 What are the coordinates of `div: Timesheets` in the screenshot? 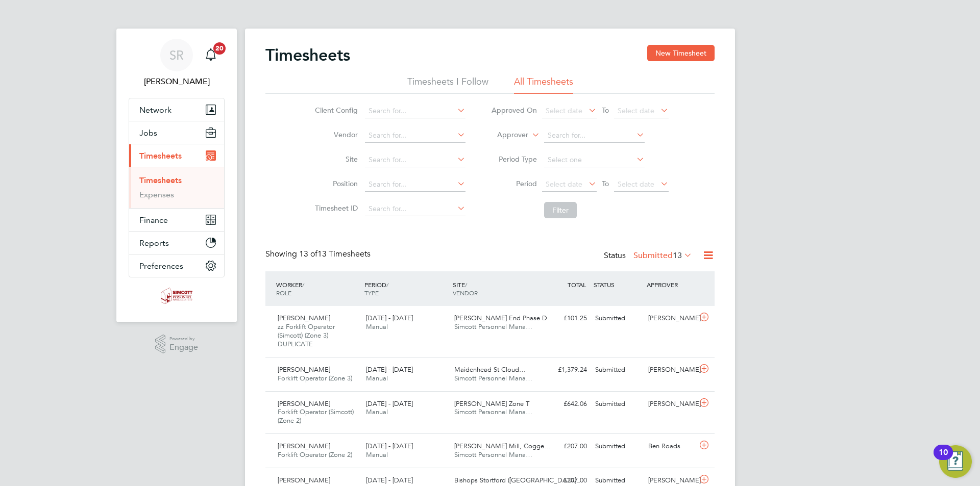 It's located at (177, 187).